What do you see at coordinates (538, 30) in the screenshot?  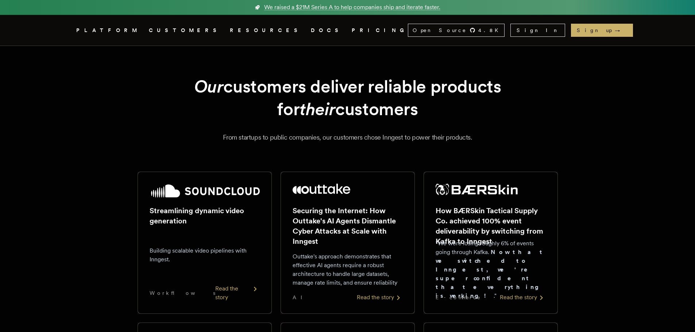 I see `a: Sign In` at bounding box center [538, 30].